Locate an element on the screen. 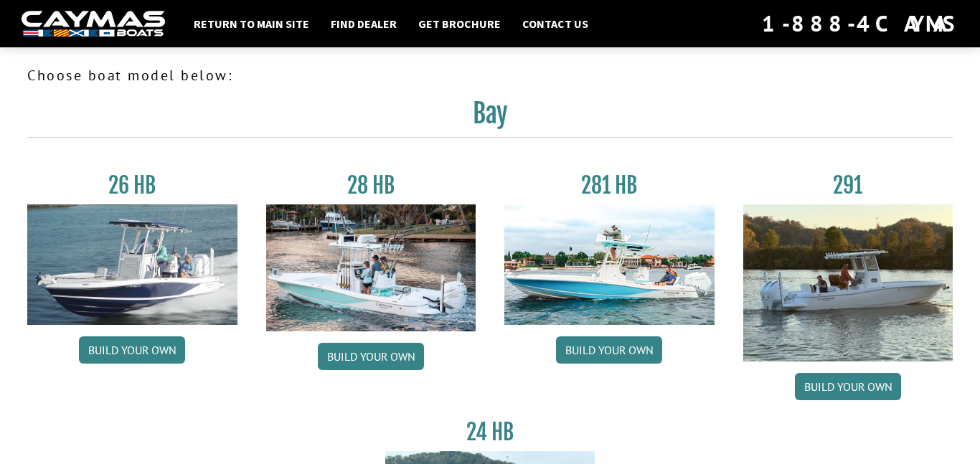  h3: 281 HB is located at coordinates (609, 185).